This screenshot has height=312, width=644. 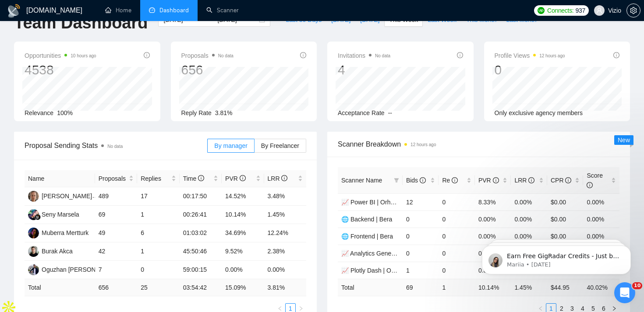 I want to click on span: to, so click(x=210, y=20).